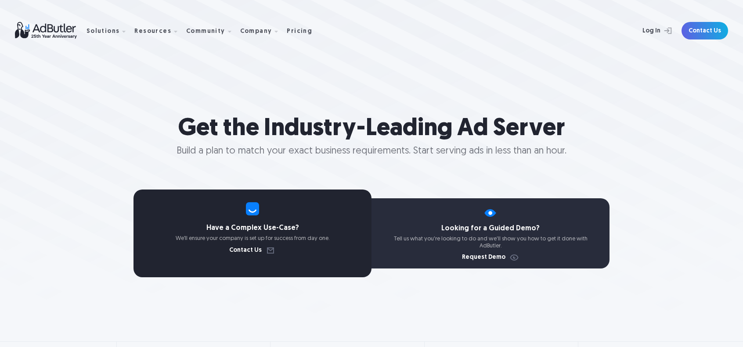  Describe the element at coordinates (490, 258) in the screenshot. I see `a: Request Demo` at that location.